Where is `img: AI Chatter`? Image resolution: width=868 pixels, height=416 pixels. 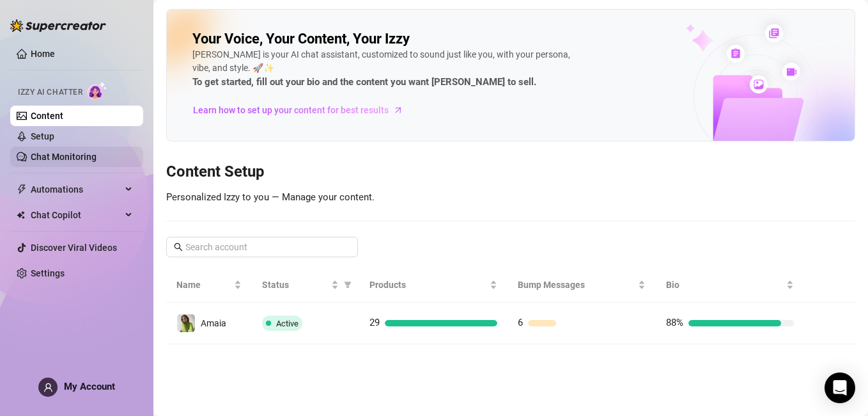
img: AI Chatter is located at coordinates (97, 90).